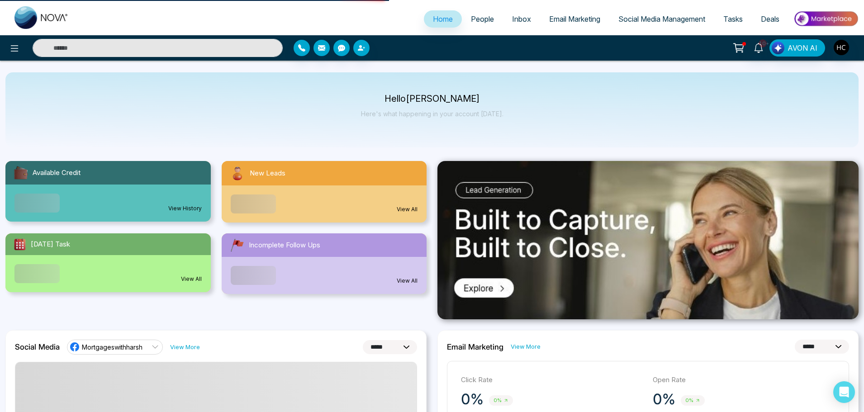 Image resolution: width=864 pixels, height=412 pixels. Describe the element at coordinates (521, 19) in the screenshot. I see `span: Inbox` at that location.